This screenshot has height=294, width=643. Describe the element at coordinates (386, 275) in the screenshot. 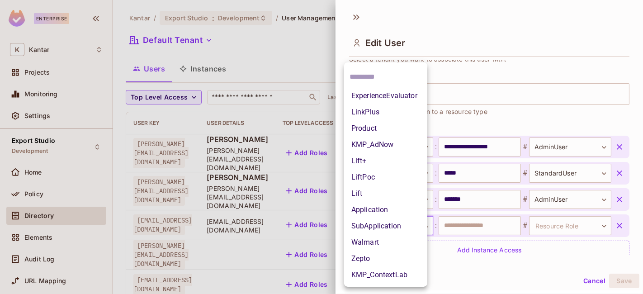

I see `li: KMP_ContextLab` at that location.